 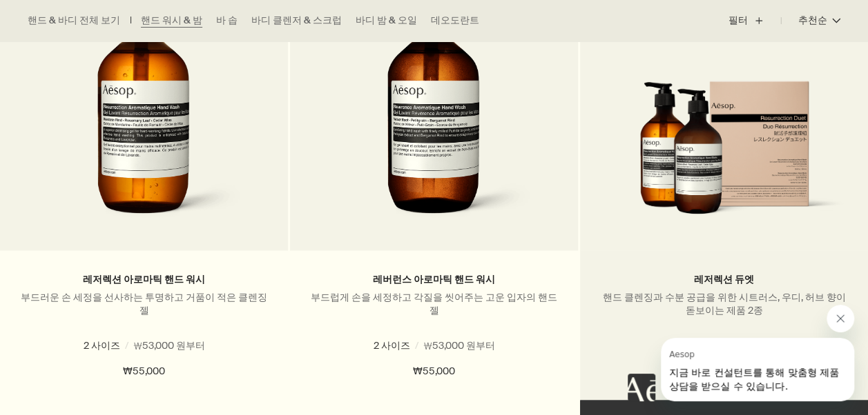 What do you see at coordinates (723, 278) in the screenshot?
I see `a: 레저렉션 듀엣` at bounding box center [723, 278].